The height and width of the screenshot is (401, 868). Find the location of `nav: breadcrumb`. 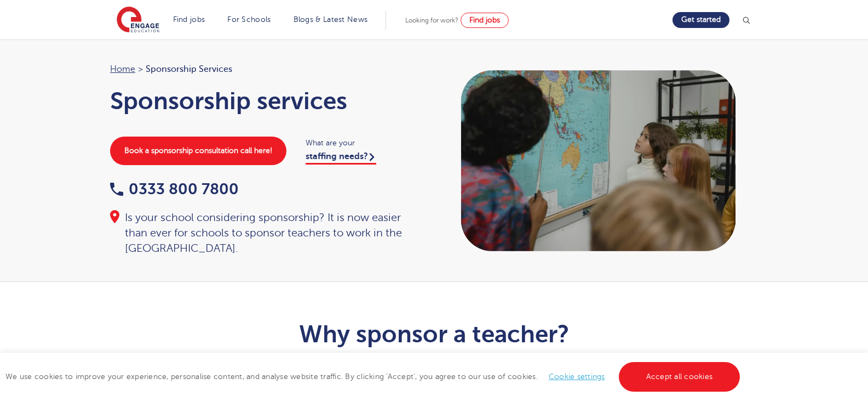

nav: breadcrumb is located at coordinates (267, 69).